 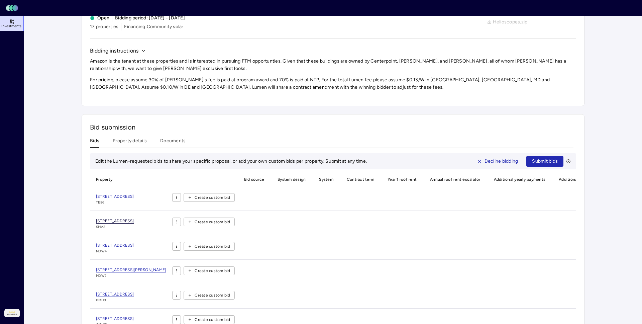 What do you see at coordinates (455, 179) in the screenshot?
I see `span: Annual roof rent escalator` at bounding box center [455, 179].